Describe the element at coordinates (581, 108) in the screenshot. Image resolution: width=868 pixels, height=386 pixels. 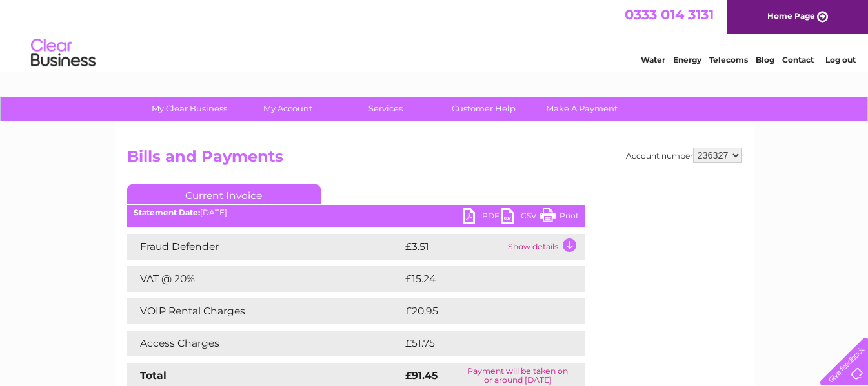
I see `a: Make A Payment` at that location.